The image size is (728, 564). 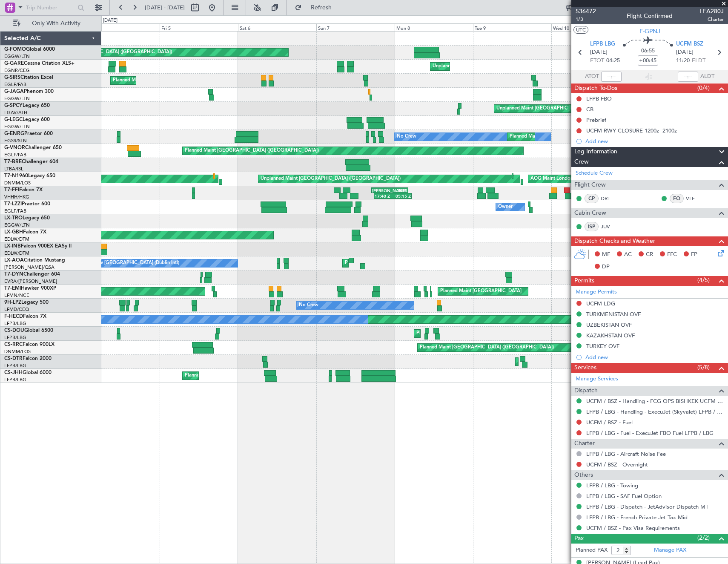 I want to click on a: LFPB / LBG - Handling - ExecuJet (Skyvalet) LFPB / LBG, so click(x=655, y=411).